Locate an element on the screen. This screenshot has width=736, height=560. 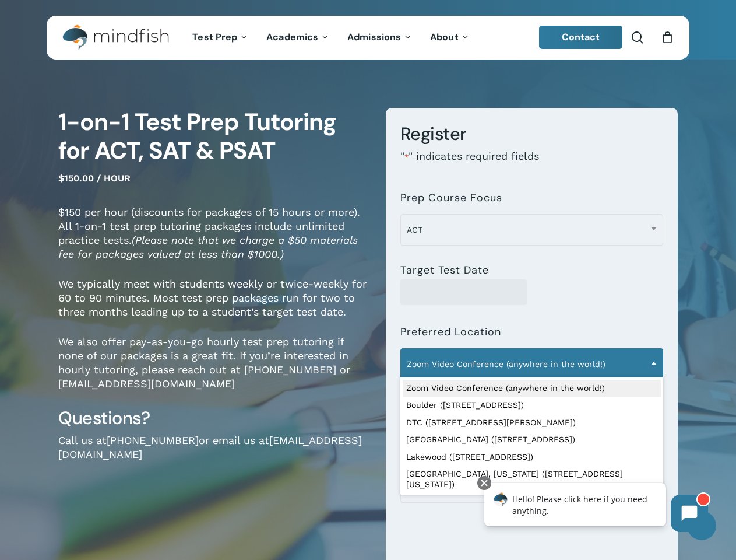
header: Main Menu is located at coordinates (368, 38).